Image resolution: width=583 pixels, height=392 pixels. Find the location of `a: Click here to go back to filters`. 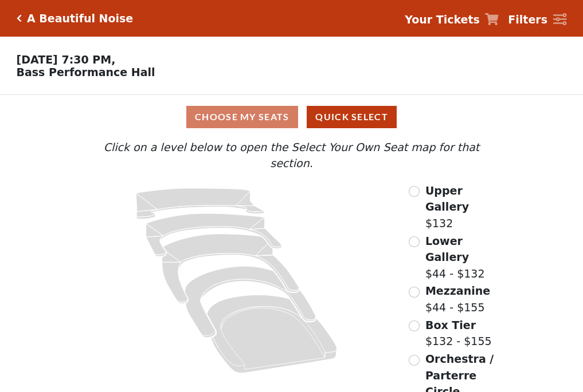

a: Click here to go back to filters is located at coordinates (19, 18).